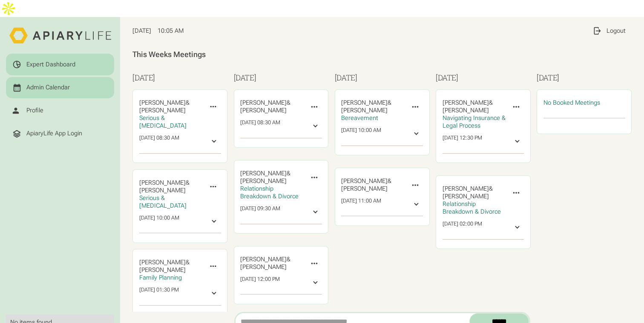  Describe the element at coordinates (360, 118) in the screenshot. I see `span: Bereavement` at that location.